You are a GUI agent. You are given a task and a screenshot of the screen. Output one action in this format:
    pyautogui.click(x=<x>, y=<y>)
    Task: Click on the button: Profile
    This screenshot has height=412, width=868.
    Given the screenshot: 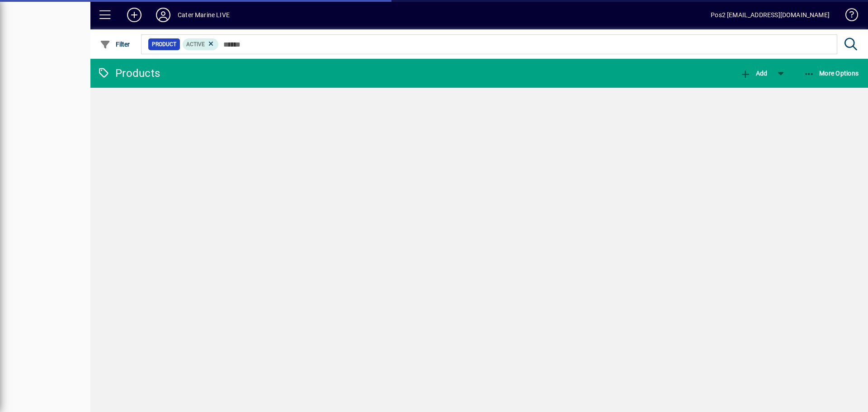 What is the action you would take?
    pyautogui.click(x=163, y=15)
    